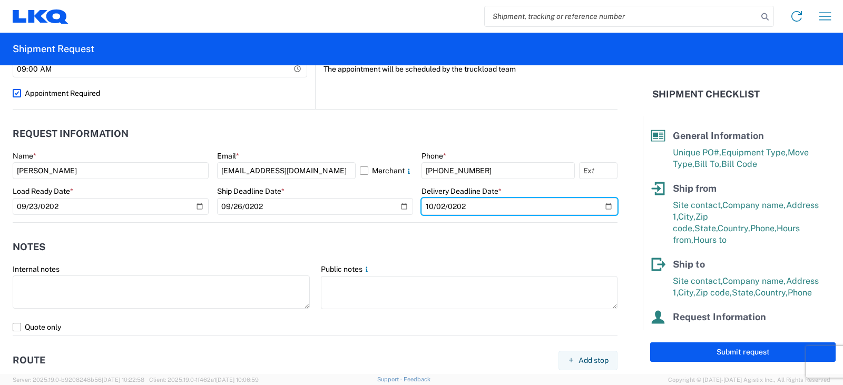 Image resolution: width=843 pixels, height=385 pixels. What do you see at coordinates (719, 317) in the screenshot?
I see `span: Request Information` at bounding box center [719, 317].